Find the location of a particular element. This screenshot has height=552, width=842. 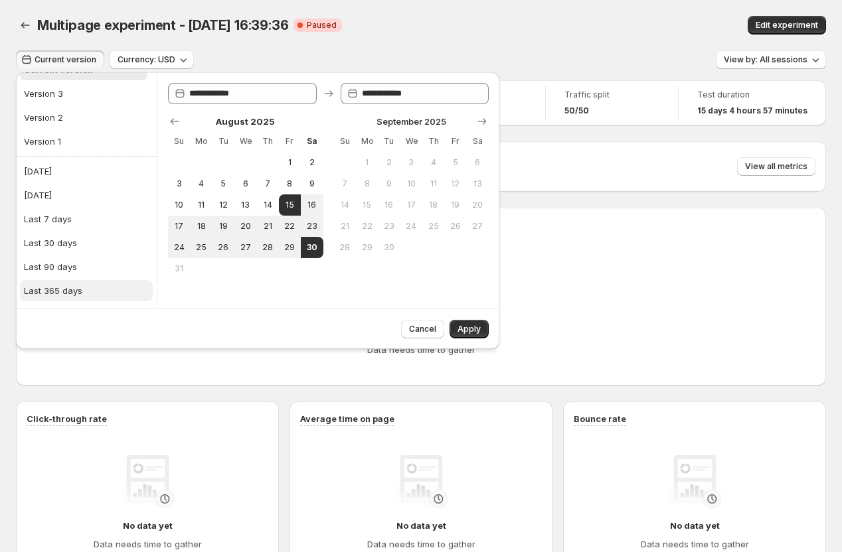

button: Thursday August 28 2025 is located at coordinates (267, 248).